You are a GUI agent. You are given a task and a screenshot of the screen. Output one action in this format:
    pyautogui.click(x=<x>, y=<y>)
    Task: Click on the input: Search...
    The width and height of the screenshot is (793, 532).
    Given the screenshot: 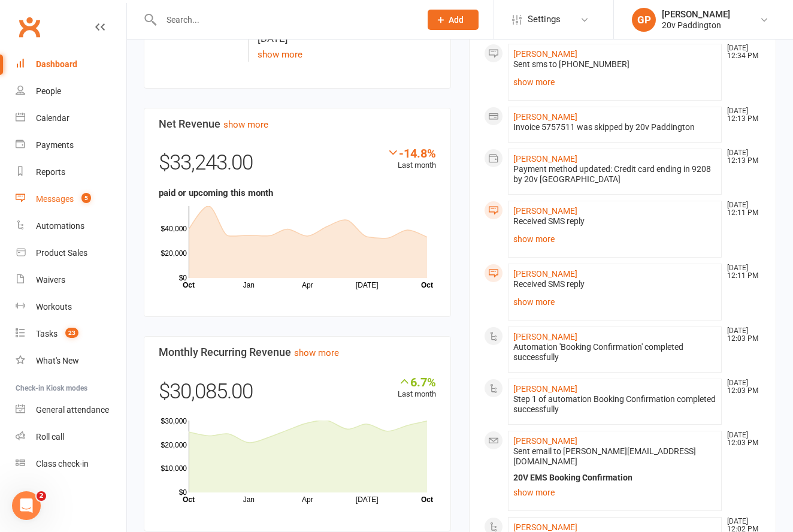 What is the action you would take?
    pyautogui.click(x=285, y=20)
    